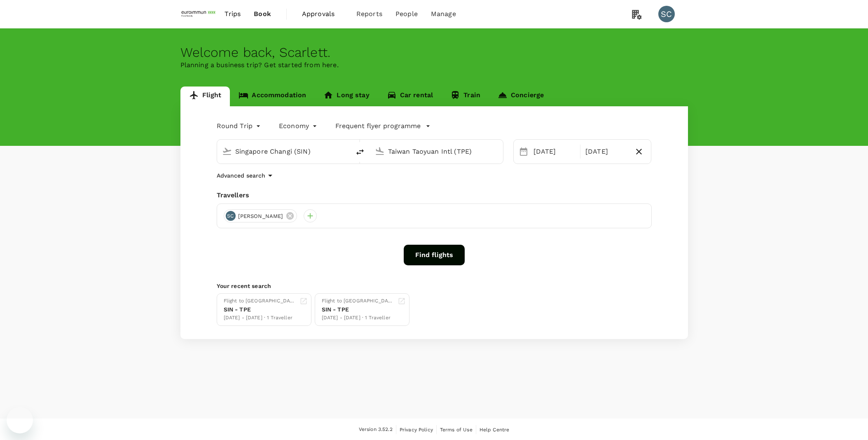  What do you see at coordinates (369, 14) in the screenshot?
I see `span: Reports` at bounding box center [369, 14].